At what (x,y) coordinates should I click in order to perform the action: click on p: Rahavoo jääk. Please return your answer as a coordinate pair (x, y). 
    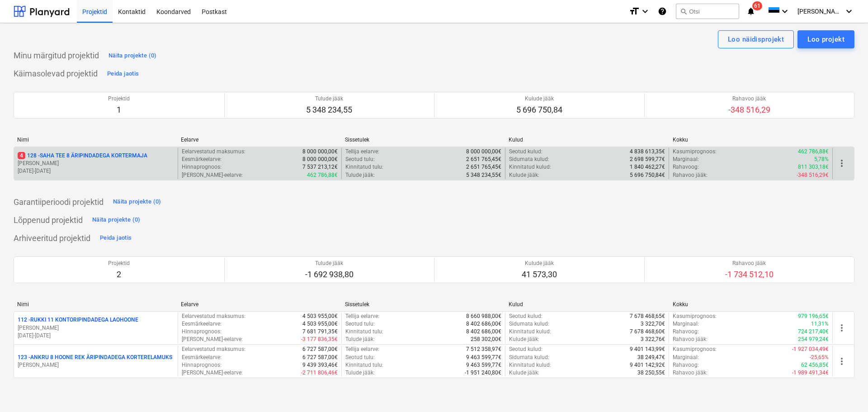
    Looking at the image, I should click on (749, 263).